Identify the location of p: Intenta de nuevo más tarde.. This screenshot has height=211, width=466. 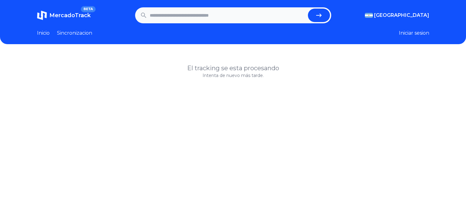
(233, 75).